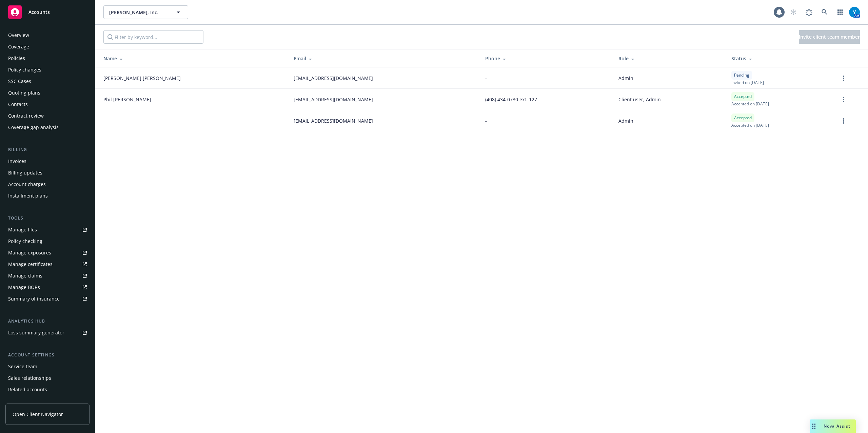 This screenshot has width=868, height=433. I want to click on div: Service team, so click(23, 367).